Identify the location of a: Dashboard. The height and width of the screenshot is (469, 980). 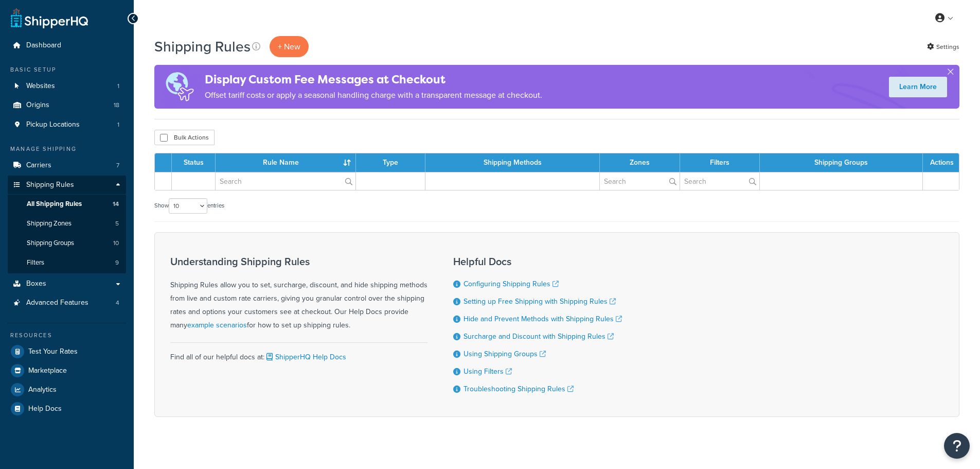
(67, 45).